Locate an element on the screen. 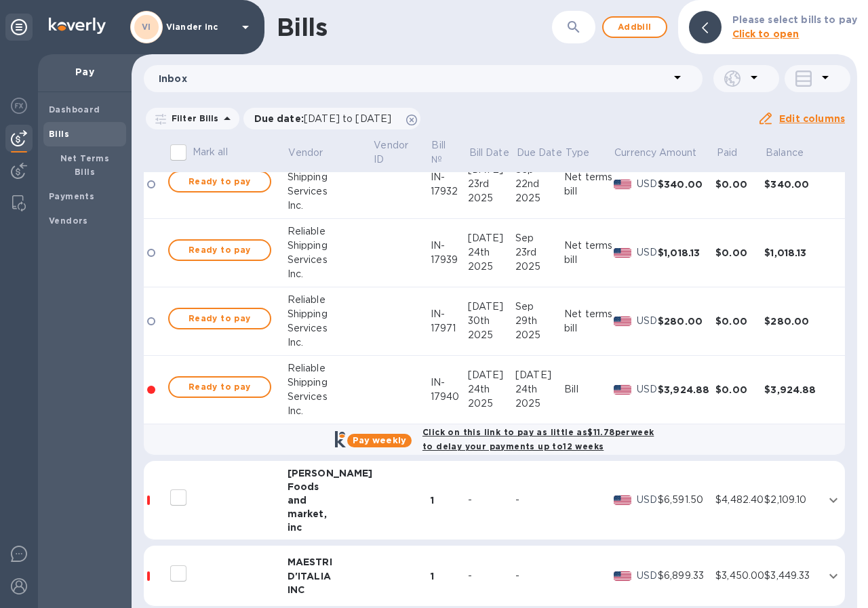 Image resolution: width=868 pixels, height=608 pixels. div: Foods is located at coordinates (330, 487).